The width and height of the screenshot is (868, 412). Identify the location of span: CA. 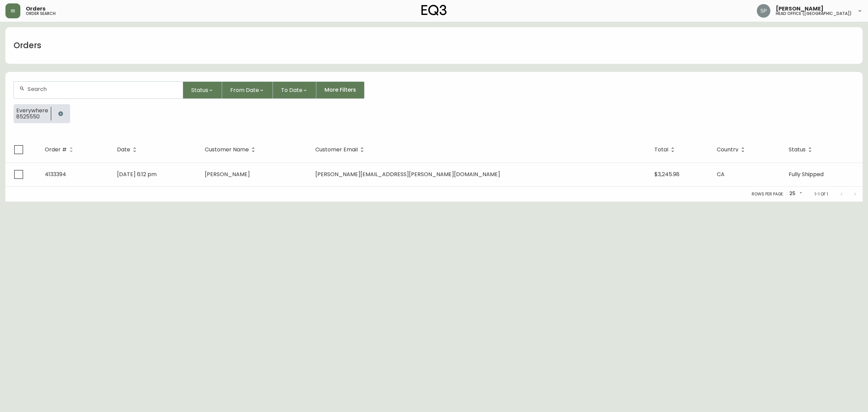
(720, 174).